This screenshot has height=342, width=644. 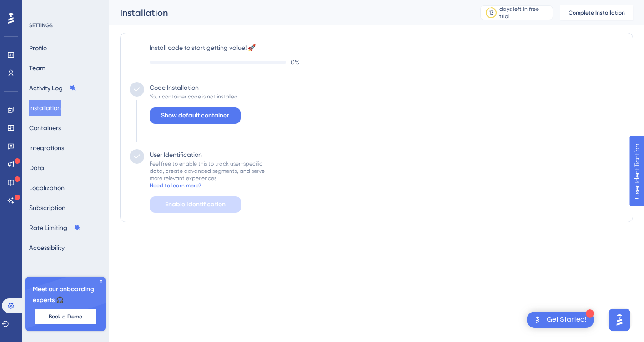 I want to click on label: Install code to start getting value! 🚀, so click(x=387, y=48).